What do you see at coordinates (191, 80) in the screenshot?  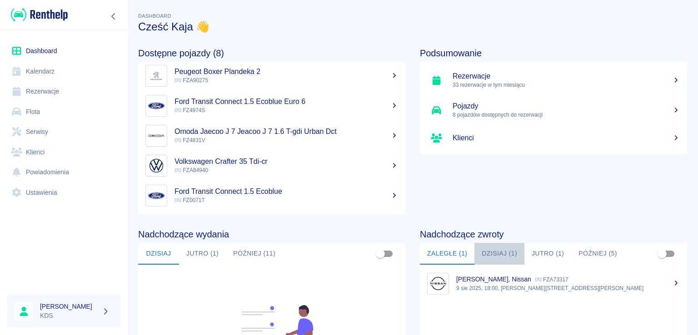 I see `span: FZA90275` at bounding box center [191, 80].